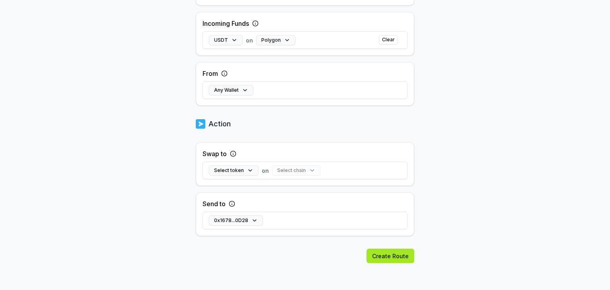 The image size is (610, 290). I want to click on p: Action, so click(220, 124).